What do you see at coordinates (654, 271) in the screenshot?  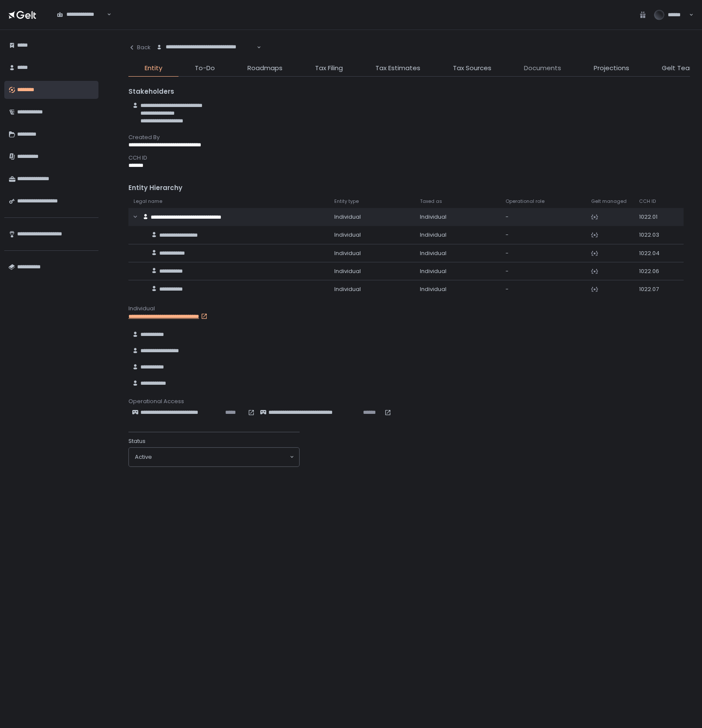 I see `div: 1022.06` at bounding box center [654, 271].